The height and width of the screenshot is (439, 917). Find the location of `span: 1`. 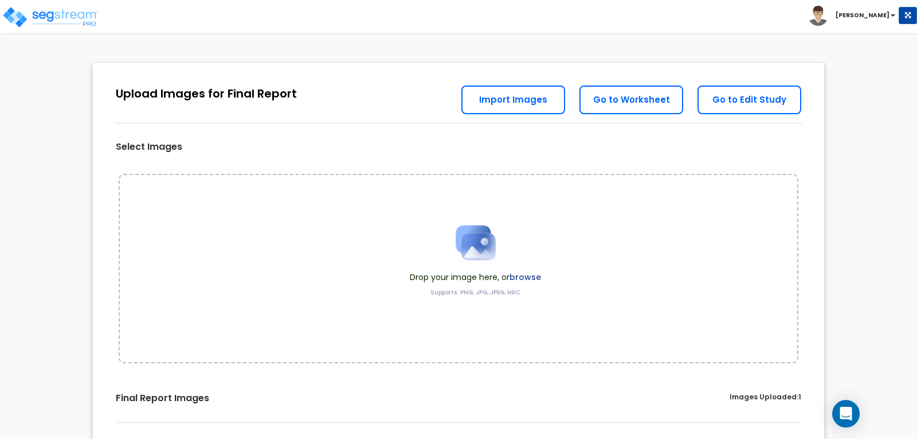

span: 1 is located at coordinates (800, 396).